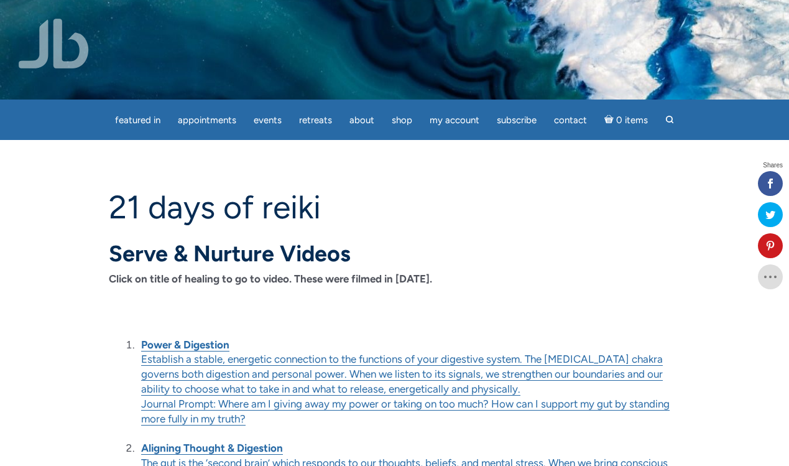 This screenshot has height=466, width=789. I want to click on span: Retreats, so click(315, 120).